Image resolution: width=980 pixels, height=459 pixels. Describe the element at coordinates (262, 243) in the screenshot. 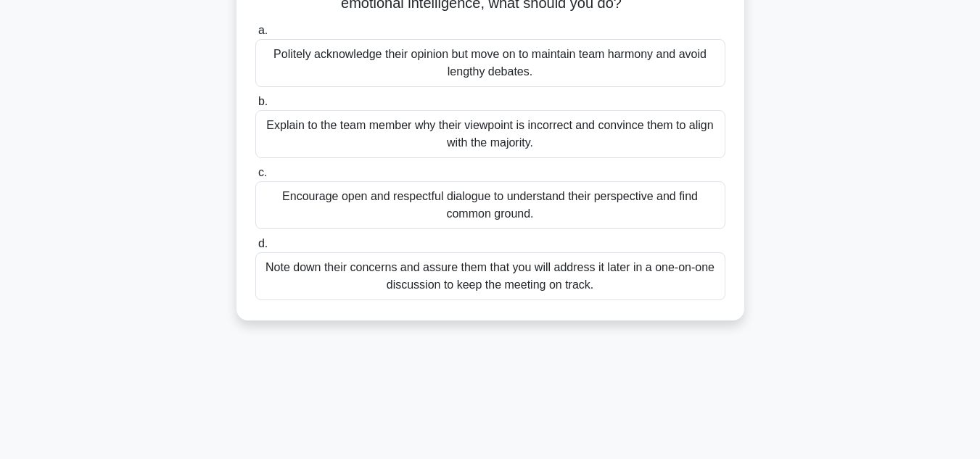

I see `span: d.` at that location.